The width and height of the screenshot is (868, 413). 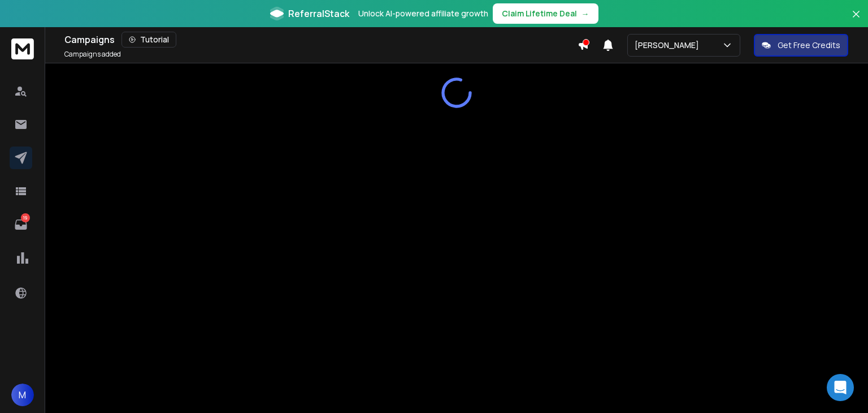 I want to click on p: Campaigns added, so click(x=93, y=54).